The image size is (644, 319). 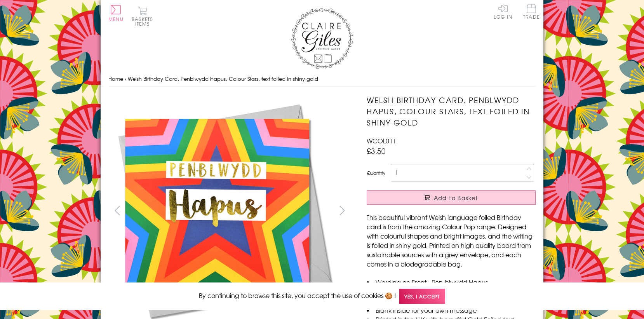 What do you see at coordinates (503, 11) in the screenshot?
I see `a: Log In` at bounding box center [503, 11].